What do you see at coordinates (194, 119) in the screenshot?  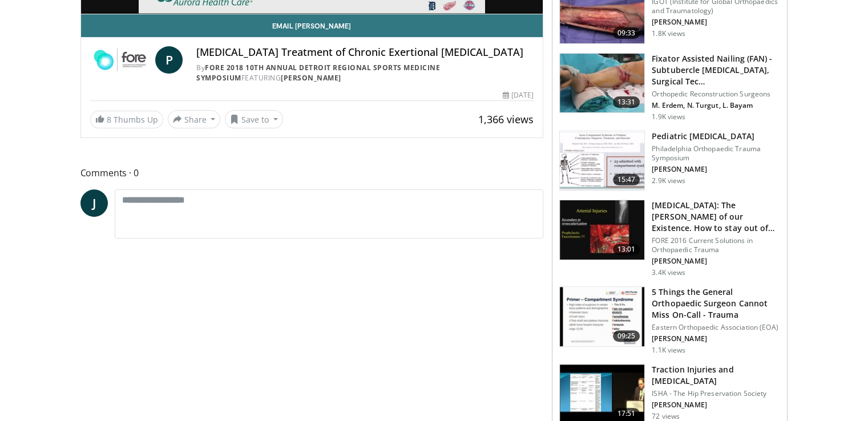 I see `button: Share` at bounding box center [194, 119].